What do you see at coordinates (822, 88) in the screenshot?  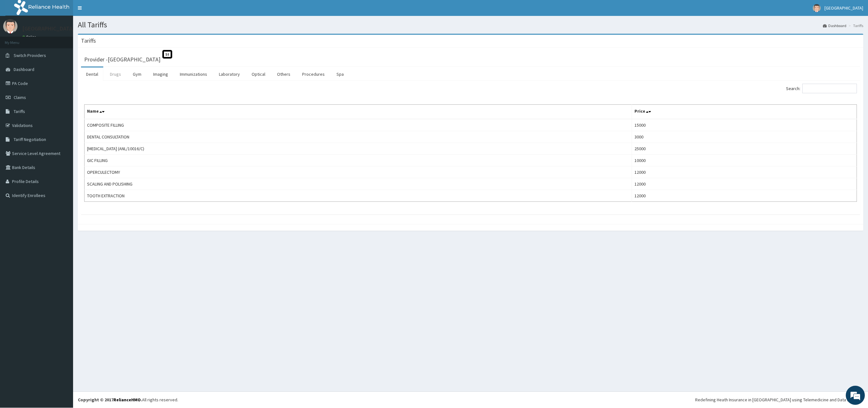 I see `label: Search:` at bounding box center [822, 88].